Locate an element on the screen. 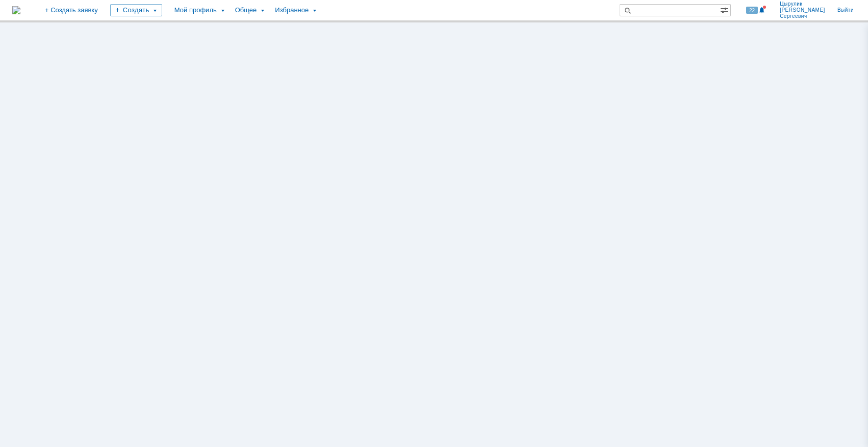 The width and height of the screenshot is (868, 447). a: Перейти на домашнюю страницу is located at coordinates (17, 10).